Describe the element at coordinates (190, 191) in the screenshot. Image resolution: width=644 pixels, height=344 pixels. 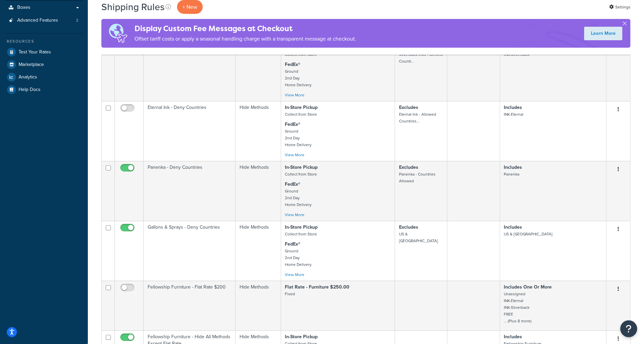
I see `td: Panenka - Deny Countries` at that location.